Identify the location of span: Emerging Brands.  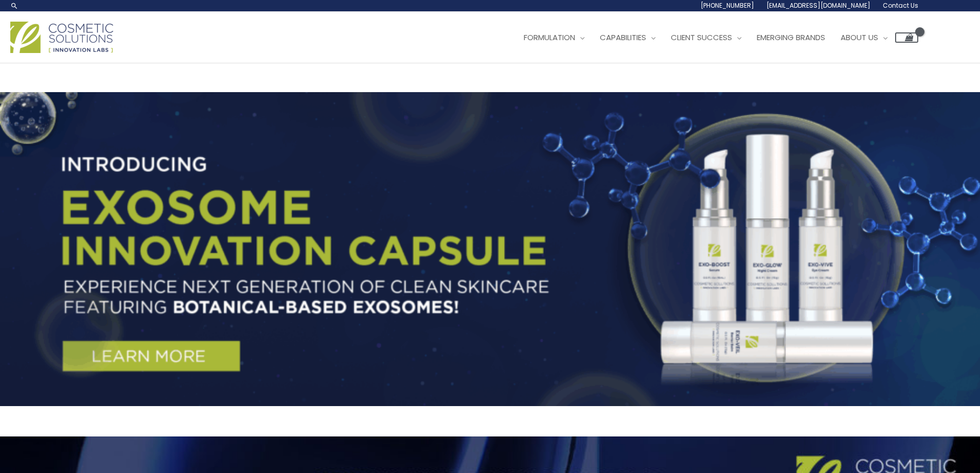
(791, 37).